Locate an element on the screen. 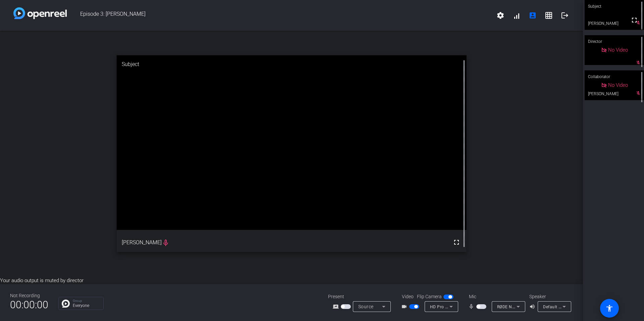  button: signal_cellular_alt is located at coordinates (517, 16).